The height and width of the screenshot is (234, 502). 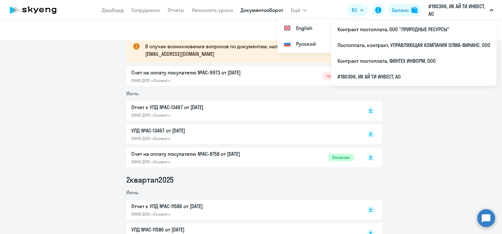 What do you see at coordinates (287, 28) in the screenshot?
I see `img: English` at bounding box center [287, 28].